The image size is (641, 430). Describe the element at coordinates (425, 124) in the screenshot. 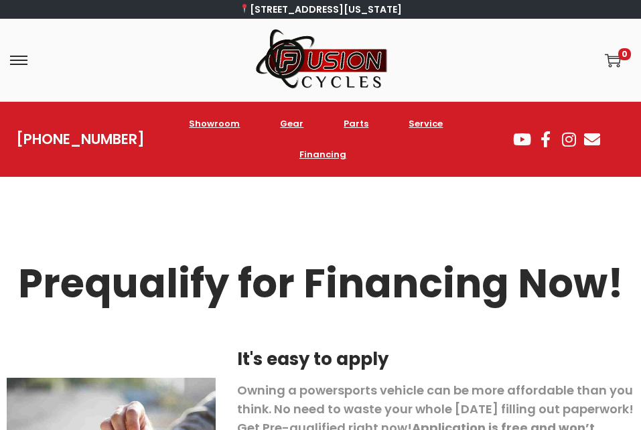

I see `a: Service` at that location.